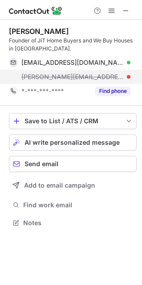 The height and width of the screenshot is (285, 142). What do you see at coordinates (73, 223) in the screenshot?
I see `button: Notes` at bounding box center [73, 223].